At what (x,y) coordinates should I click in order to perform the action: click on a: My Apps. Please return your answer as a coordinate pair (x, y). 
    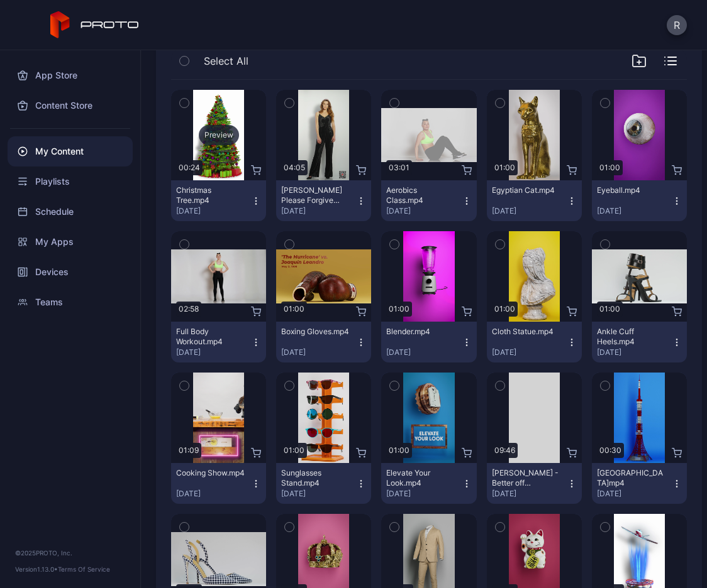
    Looking at the image, I should click on (70, 242).